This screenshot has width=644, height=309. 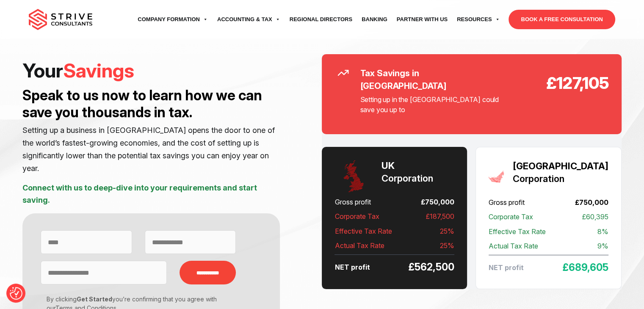 What do you see at coordinates (16, 294) in the screenshot?
I see `button: Consent Preferences` at bounding box center [16, 294].